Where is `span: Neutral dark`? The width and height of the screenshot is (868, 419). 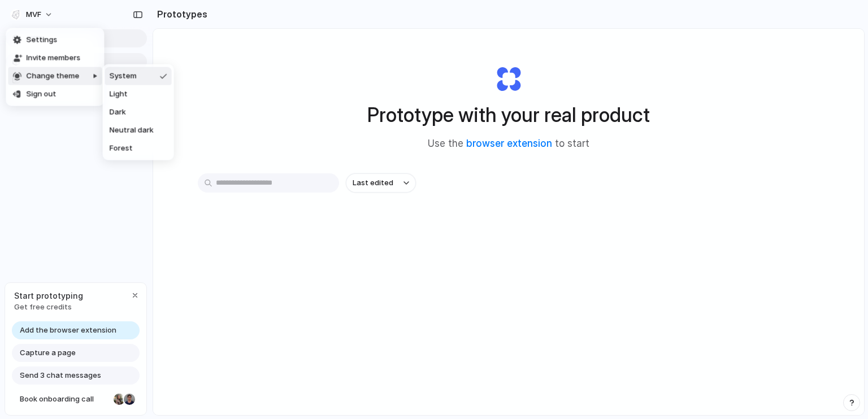
span: Neutral dark is located at coordinates (132, 130).